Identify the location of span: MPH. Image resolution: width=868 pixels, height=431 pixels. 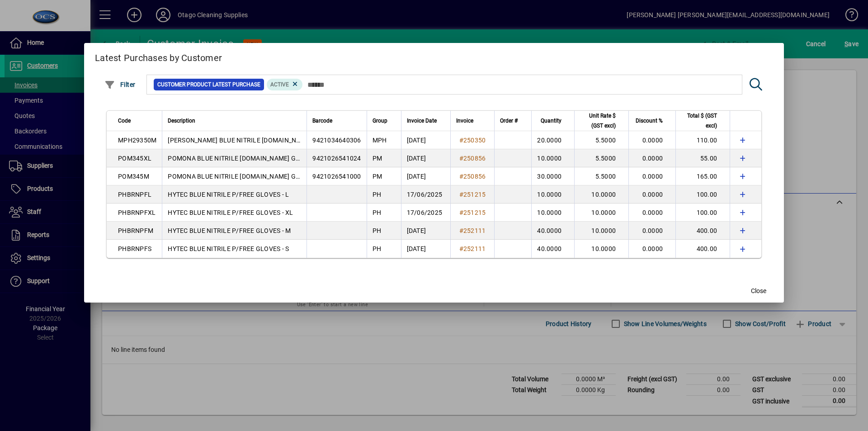
(380, 140).